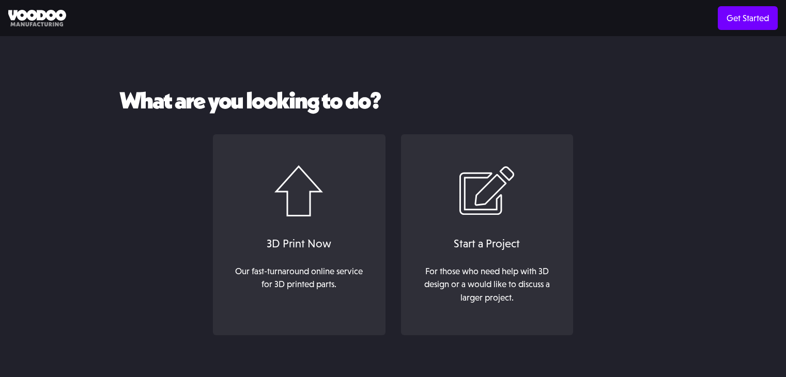  What do you see at coordinates (299, 285) in the screenshot?
I see `div: Our fast-turnaround online service for 3D printed parts. ‍` at bounding box center [299, 285].